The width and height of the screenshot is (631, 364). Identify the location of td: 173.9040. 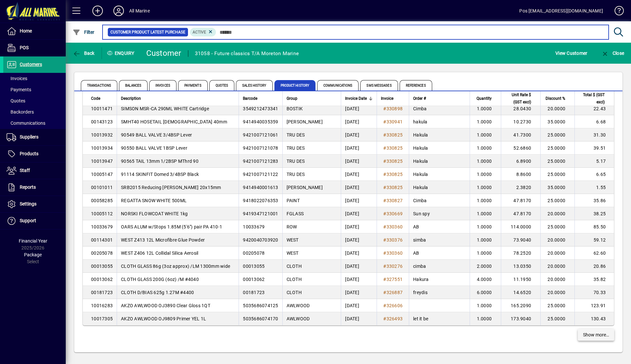
(520, 319).